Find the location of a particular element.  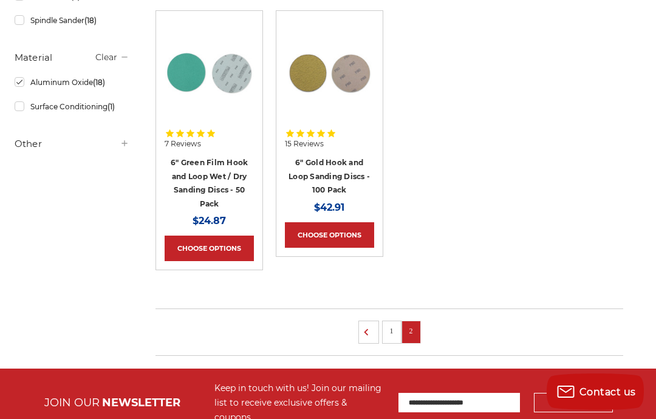

img: 6" inch hook & loop disc is located at coordinates (329, 72).